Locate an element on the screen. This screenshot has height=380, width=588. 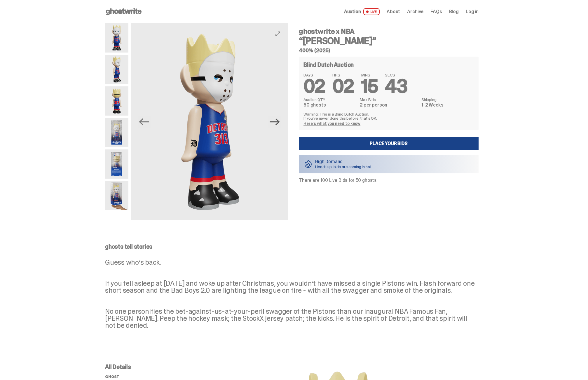
img: Copy%20of%20Eminem_NBA_400_1.png is located at coordinates (117, 38).